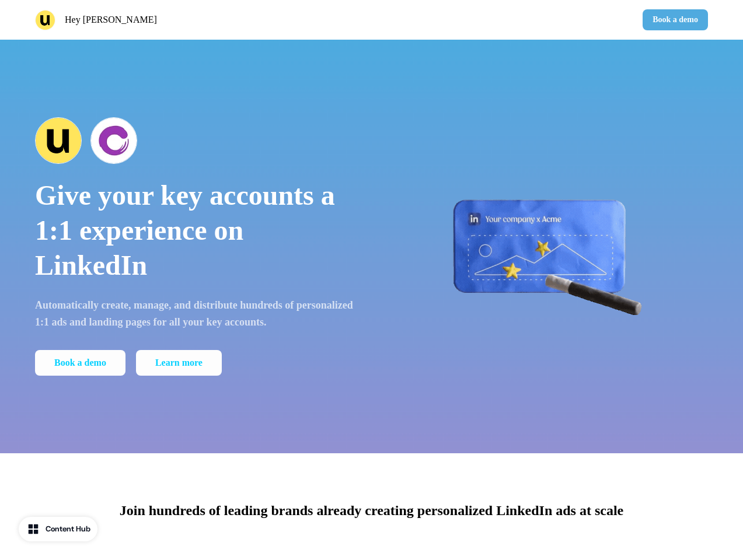  Describe the element at coordinates (58, 529) in the screenshot. I see `button: Content Hub` at that location.